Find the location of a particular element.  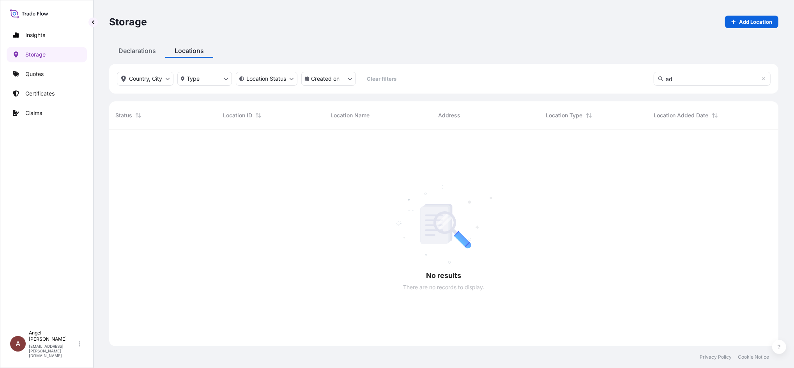

a: Storage is located at coordinates (47, 55).